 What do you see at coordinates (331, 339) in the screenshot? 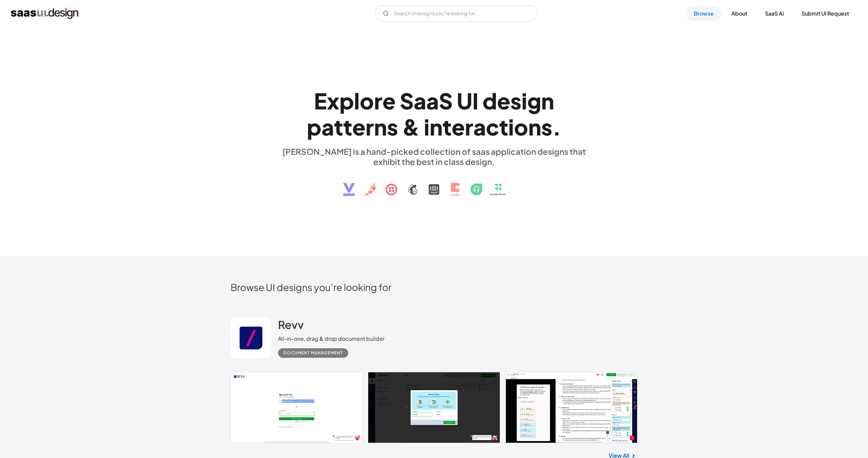
I see `div: All-in-one, drag & drop document builder` at bounding box center [331, 339].